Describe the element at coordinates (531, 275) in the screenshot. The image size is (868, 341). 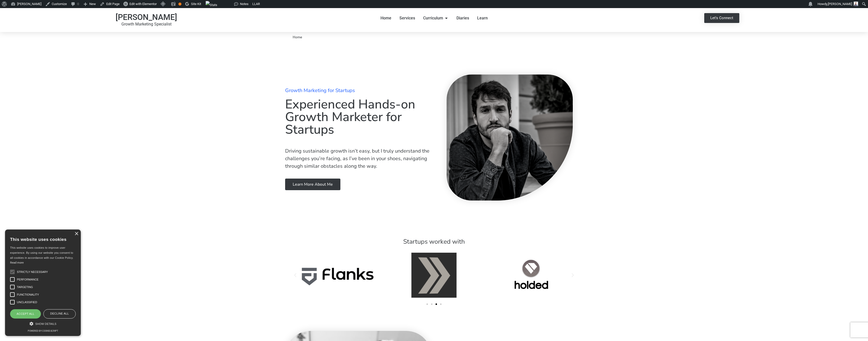
I see `div: Ruben Lozano Me - Holded Logo RB` at that location.